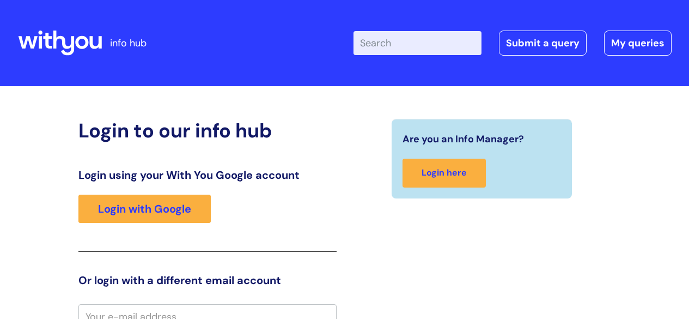 The height and width of the screenshot is (319, 689). Describe the element at coordinates (128, 43) in the screenshot. I see `p: info hub` at that location.